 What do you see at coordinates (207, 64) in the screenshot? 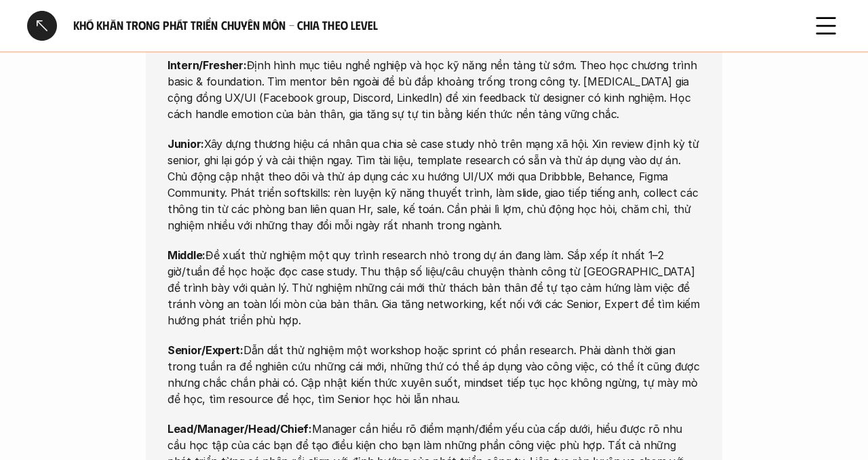
I see `strong: Intern/Fresher:` at bounding box center [207, 64].